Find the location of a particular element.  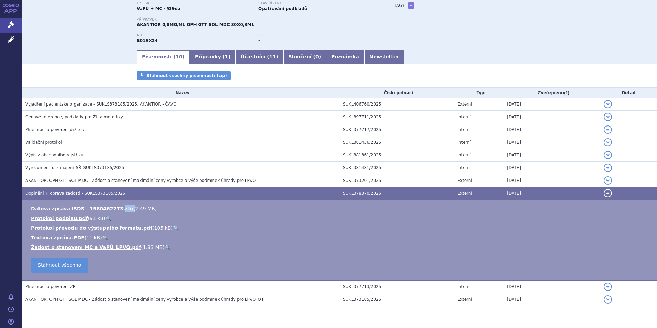

span: Doplnění + oprava žádosti - SUKLS373185/2025 is located at coordinates (75, 193).